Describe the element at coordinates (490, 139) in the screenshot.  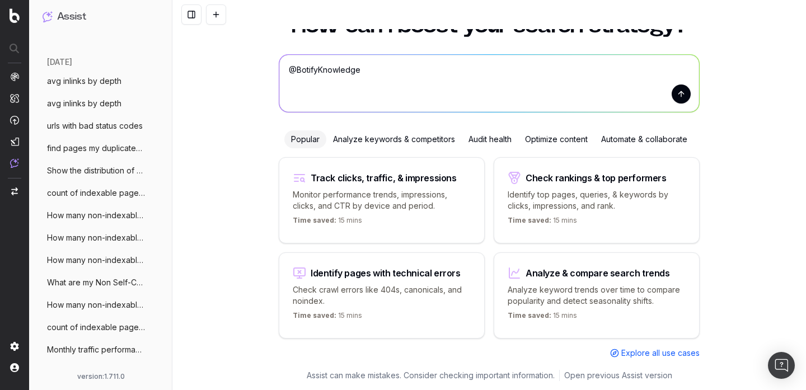
I see `div: Audit health` at that location.